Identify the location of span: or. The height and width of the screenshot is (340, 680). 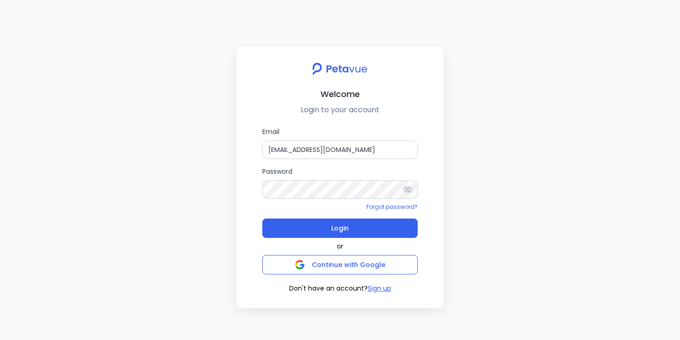
(340, 247).